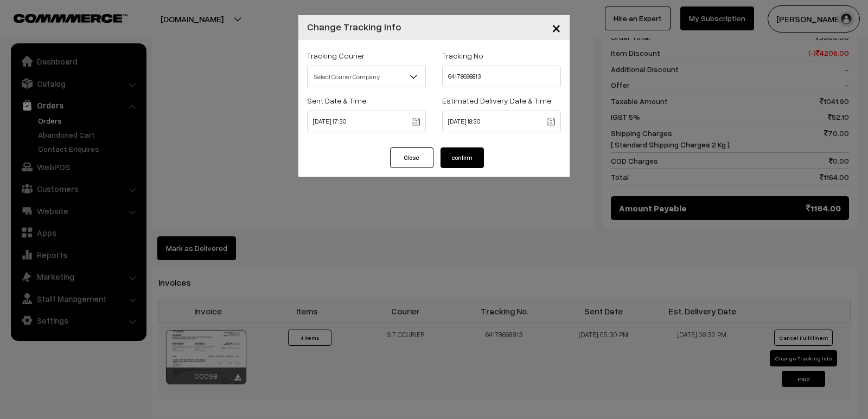  What do you see at coordinates (501, 121) in the screenshot?
I see `input: Estimated Delivery Date & Time` at bounding box center [501, 121].